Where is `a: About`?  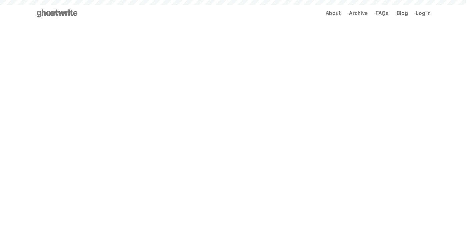 a: About is located at coordinates (333, 13).